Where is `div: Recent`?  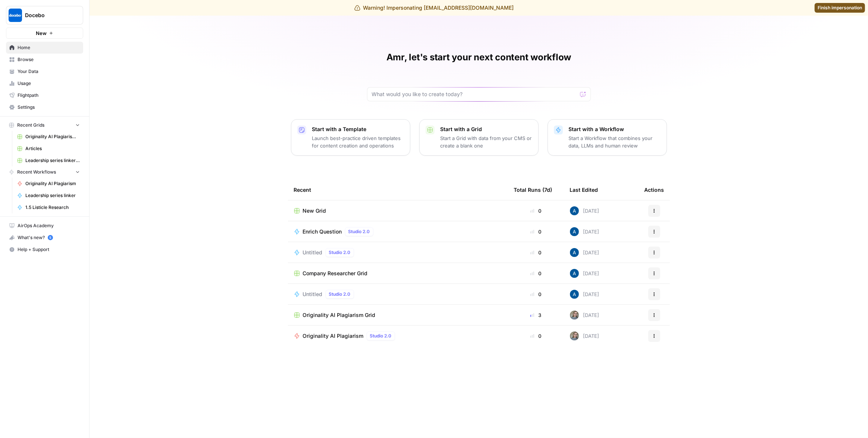
div: Recent is located at coordinates (398, 190).